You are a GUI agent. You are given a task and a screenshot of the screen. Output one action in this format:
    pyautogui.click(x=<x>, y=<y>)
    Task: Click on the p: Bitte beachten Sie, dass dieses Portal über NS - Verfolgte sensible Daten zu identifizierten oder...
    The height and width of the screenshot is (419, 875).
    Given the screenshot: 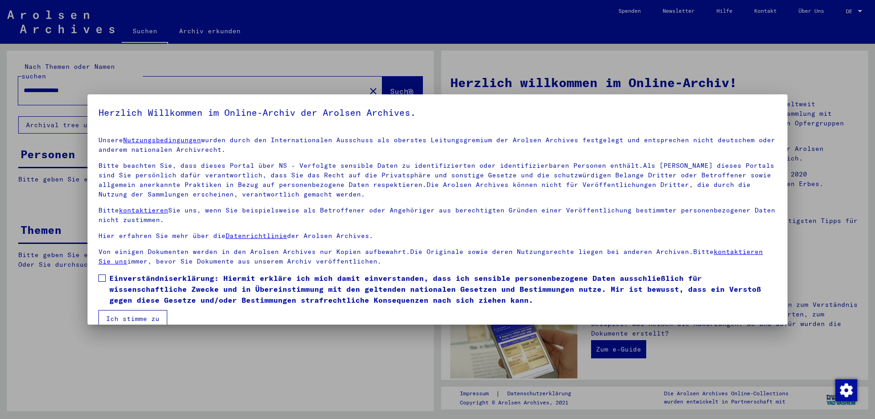 What is the action you would take?
    pyautogui.click(x=437, y=180)
    